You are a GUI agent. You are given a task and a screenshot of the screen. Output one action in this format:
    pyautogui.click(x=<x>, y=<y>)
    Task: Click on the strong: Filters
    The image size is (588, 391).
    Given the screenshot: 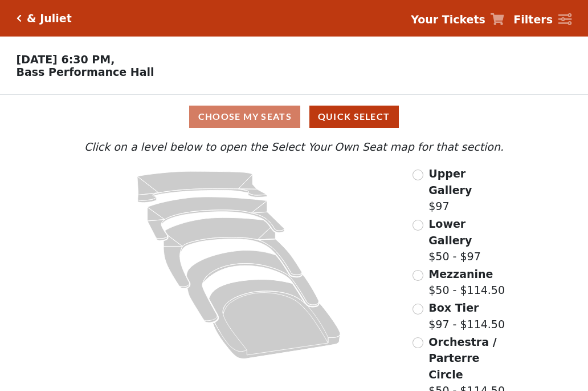 What is the action you would take?
    pyautogui.click(x=533, y=19)
    